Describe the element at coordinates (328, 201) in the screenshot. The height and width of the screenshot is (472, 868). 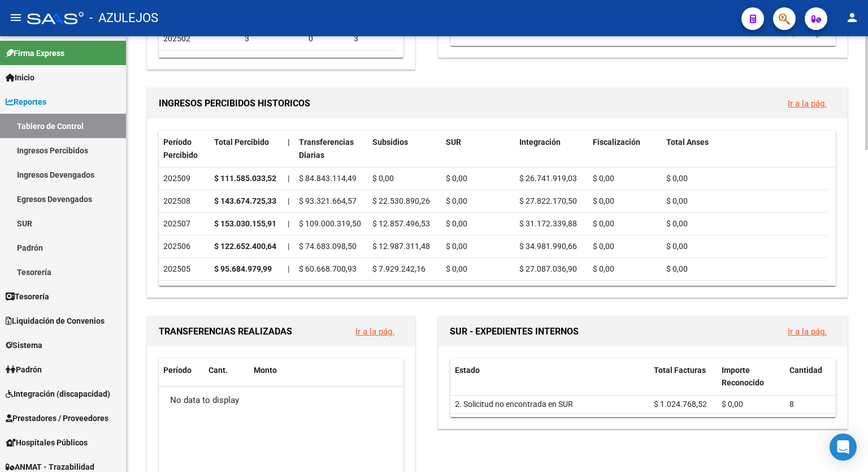
I see `span: $ 93.321.664,57` at that location.